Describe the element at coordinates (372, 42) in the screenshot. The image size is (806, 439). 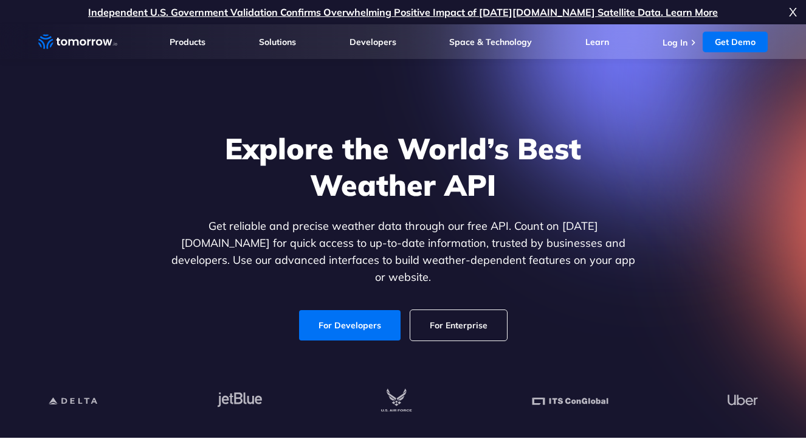
I see `a: Developers` at that location.